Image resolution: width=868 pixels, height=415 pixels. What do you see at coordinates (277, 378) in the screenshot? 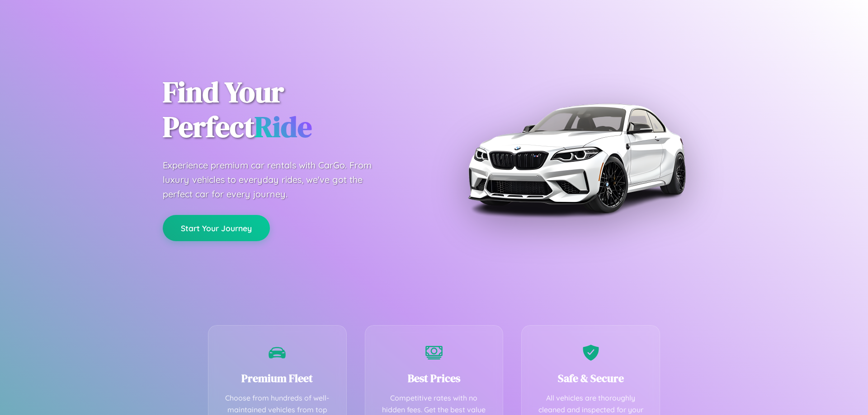
I see `h3: Premium Fleet` at bounding box center [277, 378].